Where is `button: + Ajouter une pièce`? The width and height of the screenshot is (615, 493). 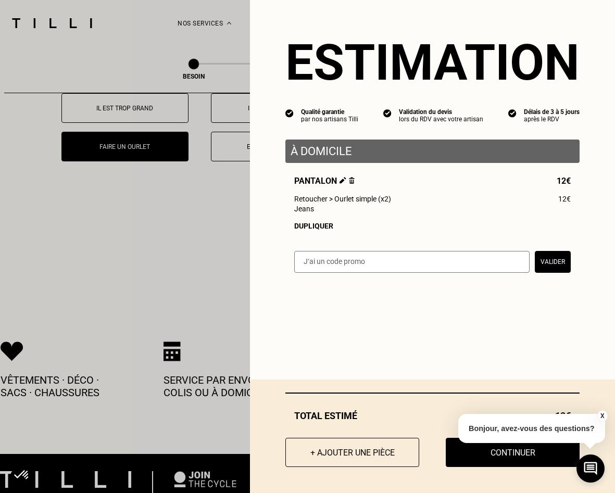
button: + Ajouter une pièce is located at coordinates (352, 453).